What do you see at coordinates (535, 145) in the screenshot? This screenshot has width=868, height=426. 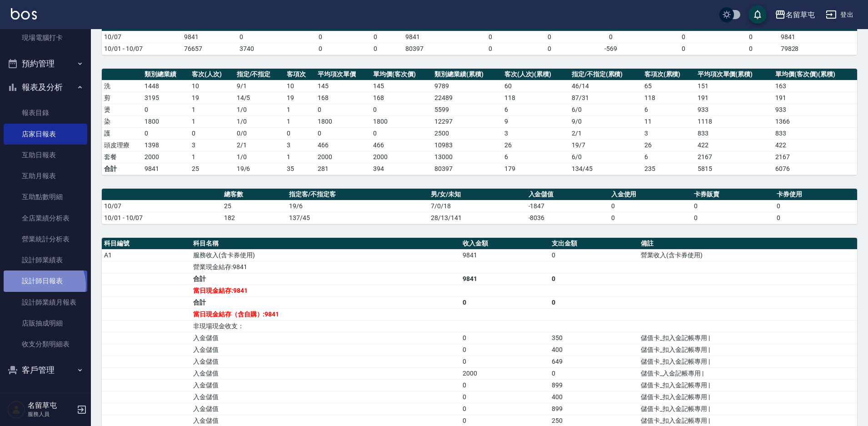 I see `td: 26` at bounding box center [535, 145].